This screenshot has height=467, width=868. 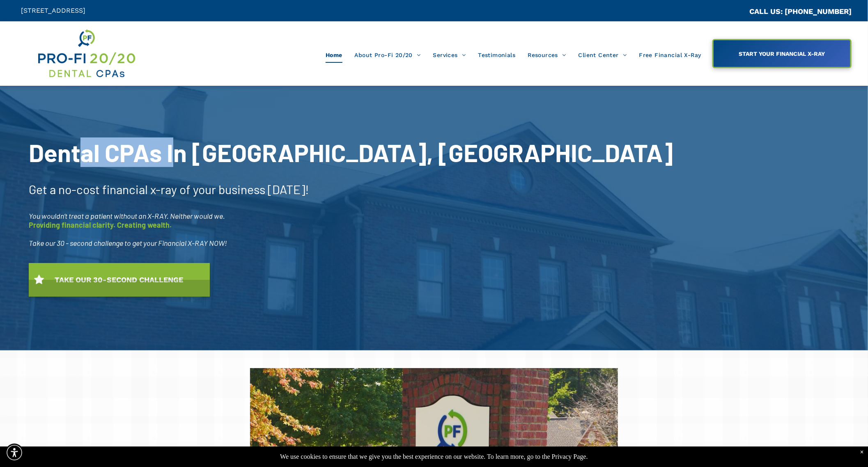 I want to click on span: Providing financial clarity. Creating wealth., so click(x=100, y=224).